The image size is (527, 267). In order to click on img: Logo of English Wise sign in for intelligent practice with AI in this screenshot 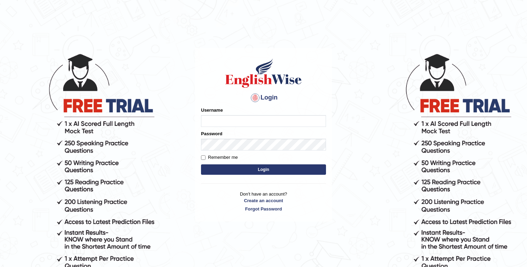, I will do `click(264, 73)`.